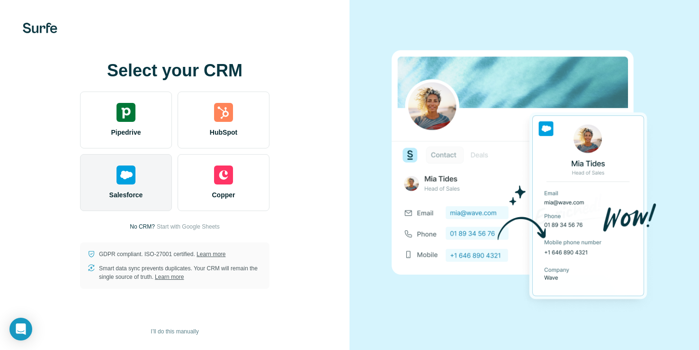  I want to click on p: No CRM?, so click(142, 226).